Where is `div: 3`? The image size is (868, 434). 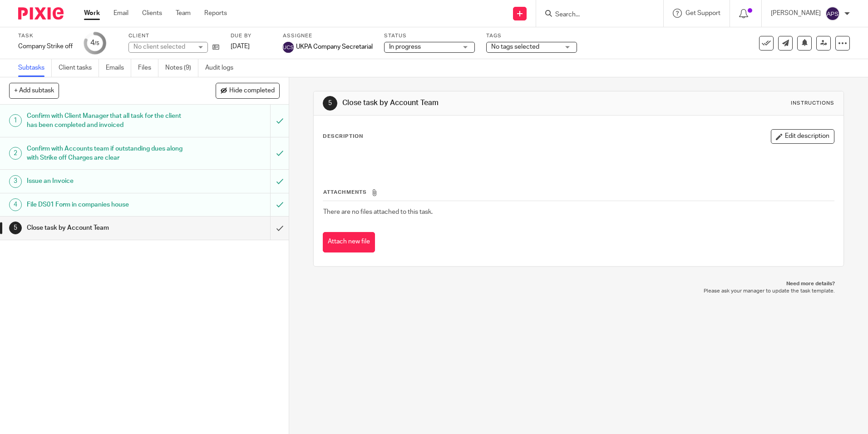 div: 3 is located at coordinates (16, 182).